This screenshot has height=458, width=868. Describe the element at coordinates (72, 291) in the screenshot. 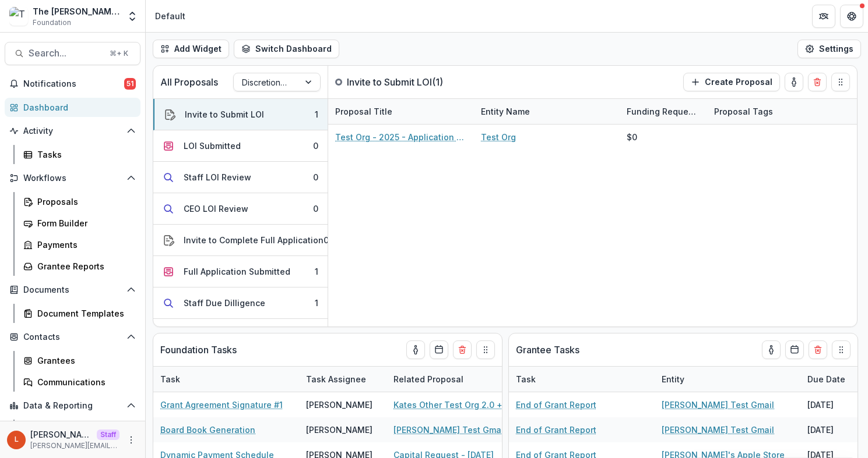

I see `button: Open Documents` at that location.